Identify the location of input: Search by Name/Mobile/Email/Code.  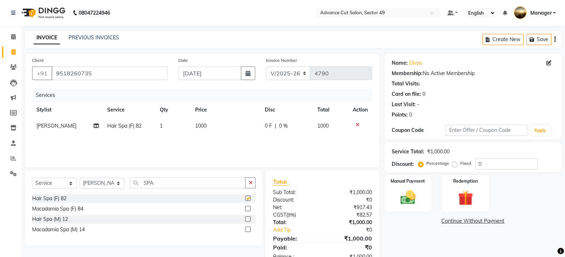
(109, 73).